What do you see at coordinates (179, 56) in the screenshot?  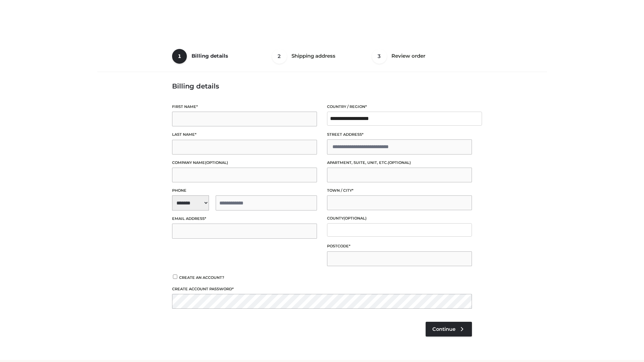 I see `span: 1` at bounding box center [179, 56].